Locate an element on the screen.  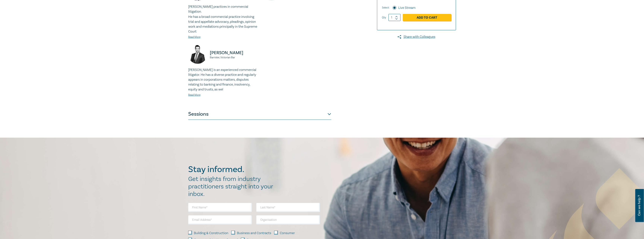
input: First Name* is located at coordinates (220, 208).